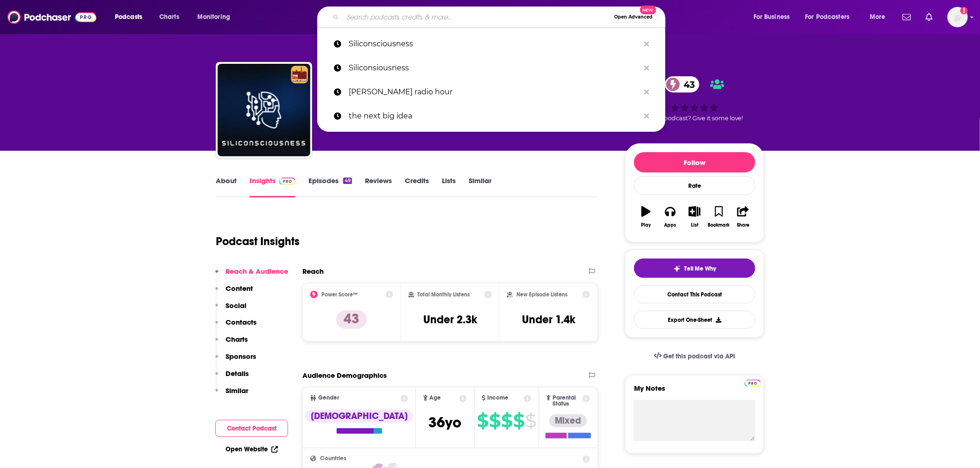 This screenshot has width=980, height=468. Describe the element at coordinates (330, 187) in the screenshot. I see `a: Episodes49` at that location.